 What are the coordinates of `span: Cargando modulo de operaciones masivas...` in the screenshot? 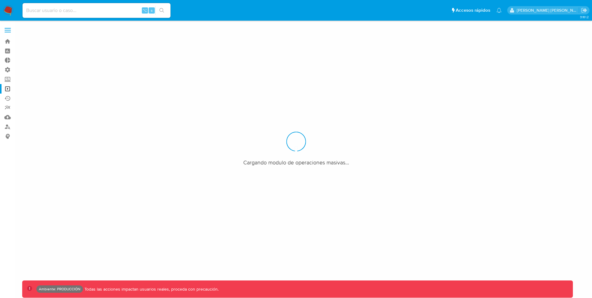 It's located at (296, 163).